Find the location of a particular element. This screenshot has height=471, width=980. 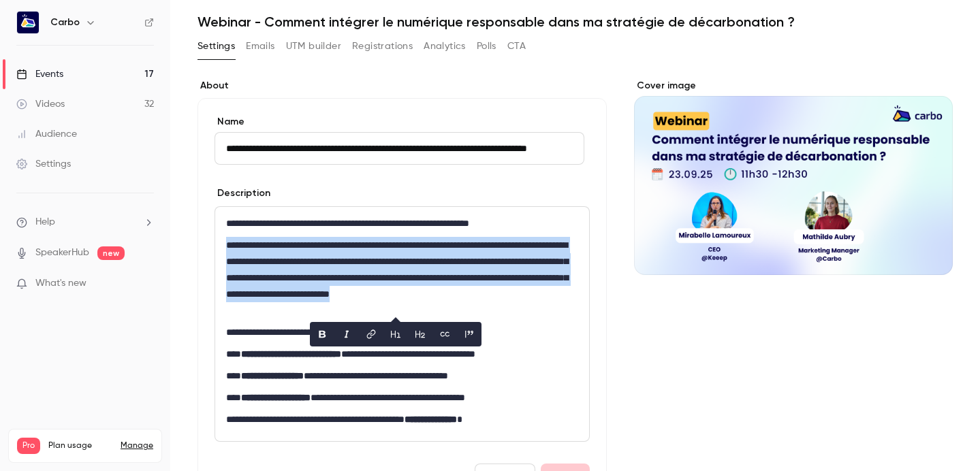

a: SpeakerHub is located at coordinates (62, 253).